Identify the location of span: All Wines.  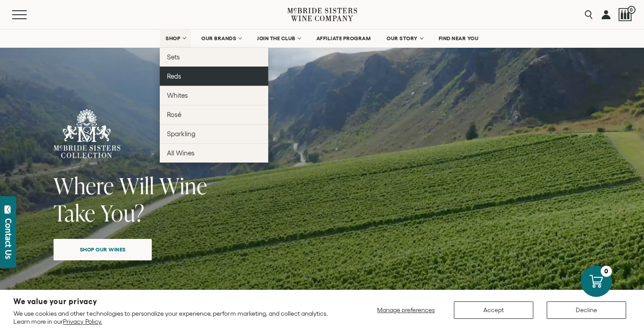
(181, 153).